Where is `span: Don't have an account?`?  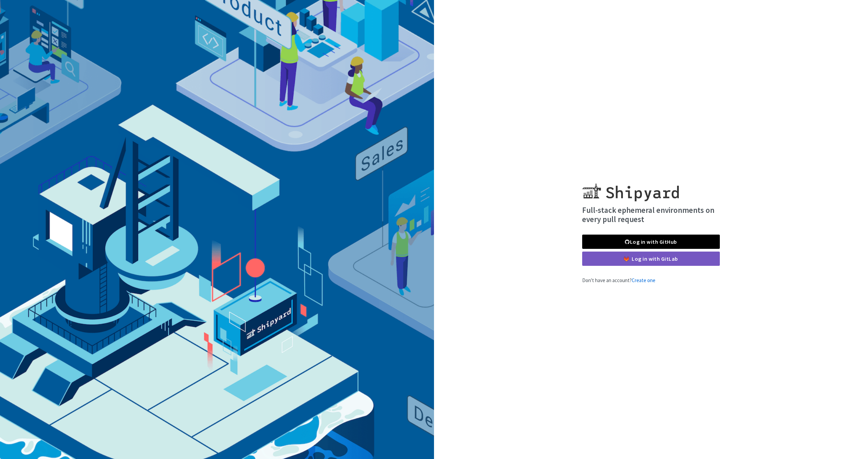 span: Don't have an account? is located at coordinates (619, 280).